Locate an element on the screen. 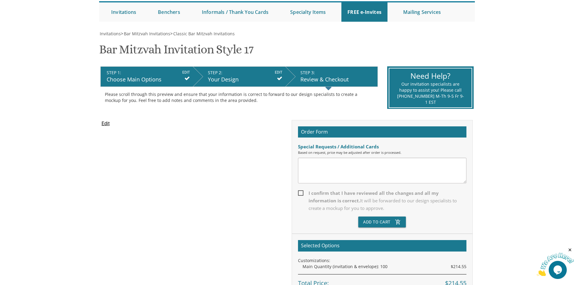 This screenshot has width=574, height=285. a: Benchers is located at coordinates (169, 12).